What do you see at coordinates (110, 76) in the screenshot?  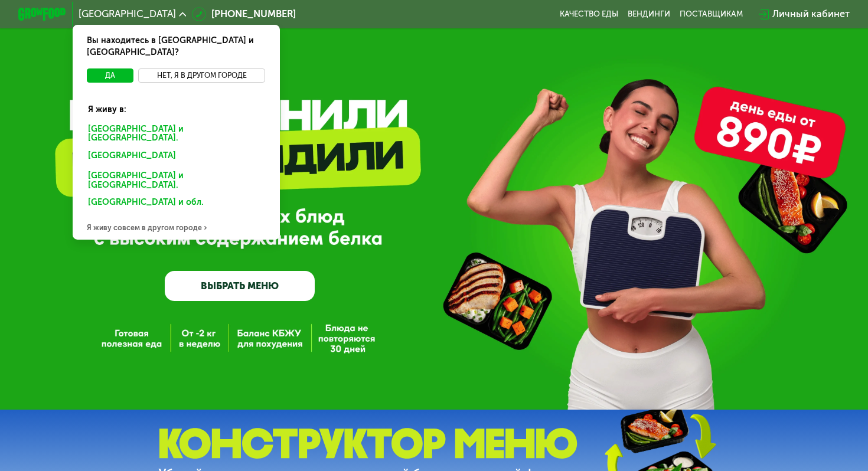 I see `button: Да` at bounding box center [110, 76].